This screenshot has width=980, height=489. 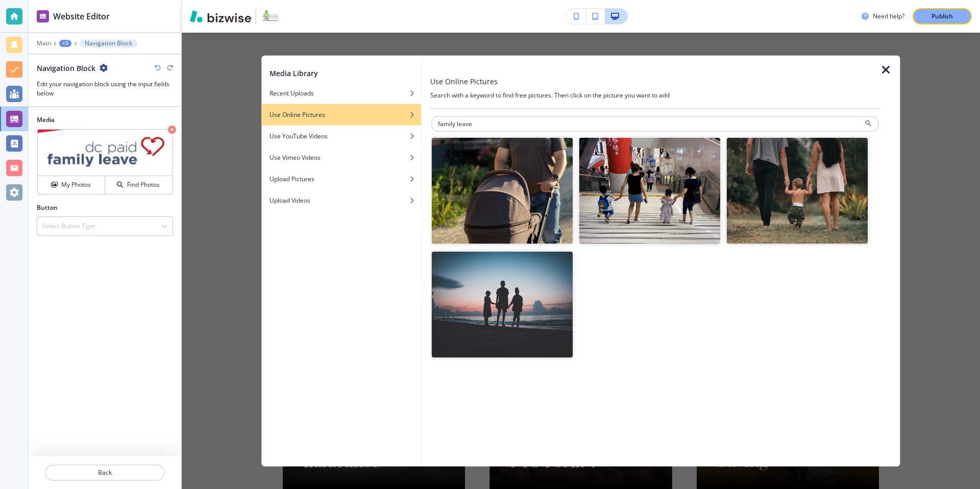 What do you see at coordinates (341, 115) in the screenshot?
I see `button: Use Online Pictures` at bounding box center [341, 115].